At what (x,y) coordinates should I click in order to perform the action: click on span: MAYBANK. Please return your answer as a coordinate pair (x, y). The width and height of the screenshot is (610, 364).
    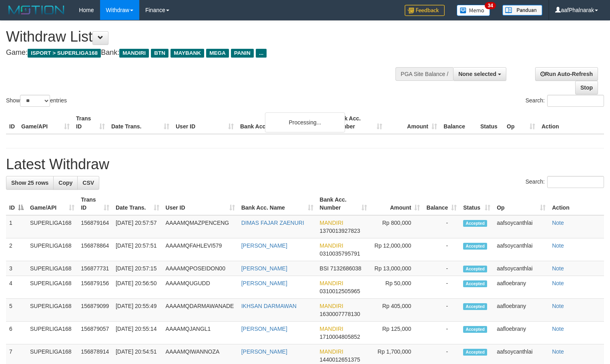
    Looking at the image, I should click on (188, 53).